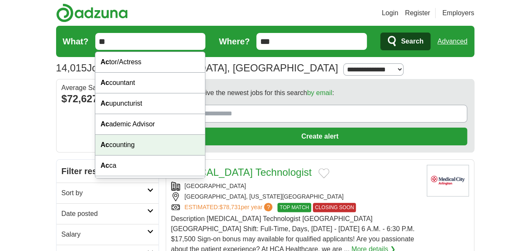  What do you see at coordinates (71, 68) in the screenshot?
I see `span: 14,015` at bounding box center [71, 68].